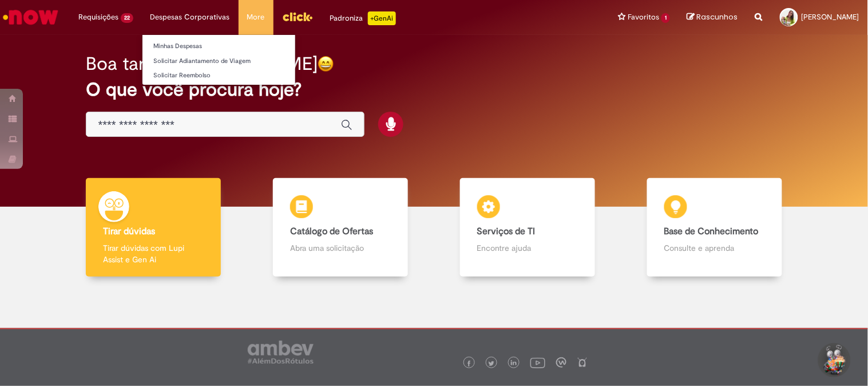 The width and height of the screenshot is (868, 386). What do you see at coordinates (332, 231) in the screenshot?
I see `b: Catálogo de Ofertas` at bounding box center [332, 231].